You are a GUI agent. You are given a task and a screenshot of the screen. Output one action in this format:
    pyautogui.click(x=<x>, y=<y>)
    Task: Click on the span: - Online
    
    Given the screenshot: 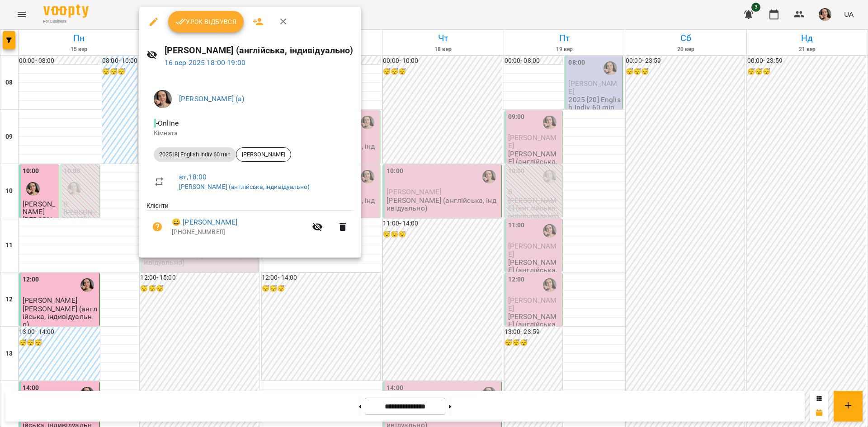 What is the action you would take?
    pyautogui.click(x=166, y=123)
    